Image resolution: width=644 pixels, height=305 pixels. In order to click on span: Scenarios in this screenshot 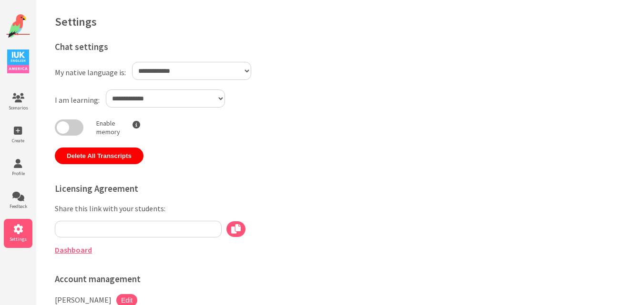, I will do `click(19, 108)`.